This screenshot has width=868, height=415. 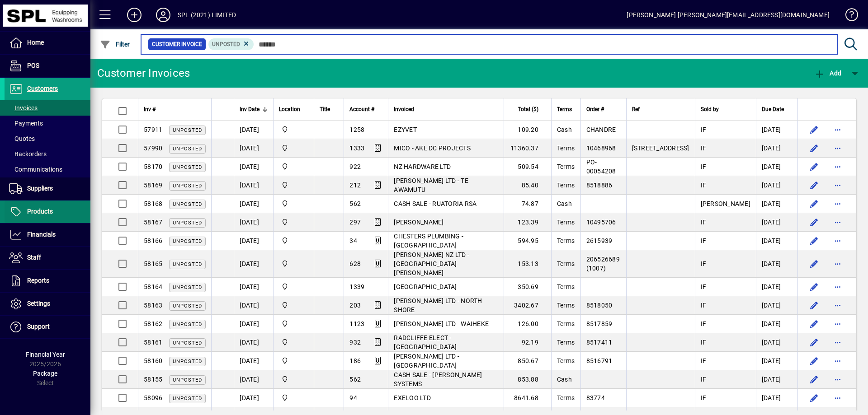 I want to click on span: 58166, so click(x=153, y=240).